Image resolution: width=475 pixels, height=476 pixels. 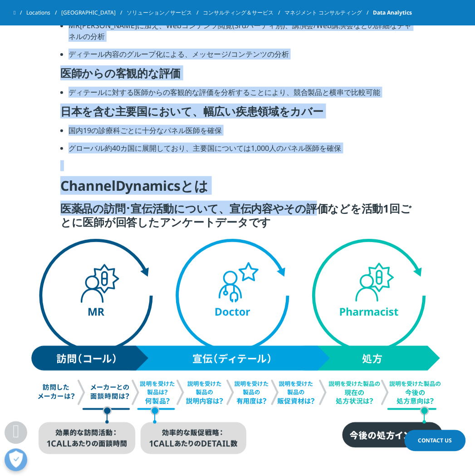 What do you see at coordinates (435, 440) in the screenshot?
I see `span: Contact Us` at bounding box center [435, 440].